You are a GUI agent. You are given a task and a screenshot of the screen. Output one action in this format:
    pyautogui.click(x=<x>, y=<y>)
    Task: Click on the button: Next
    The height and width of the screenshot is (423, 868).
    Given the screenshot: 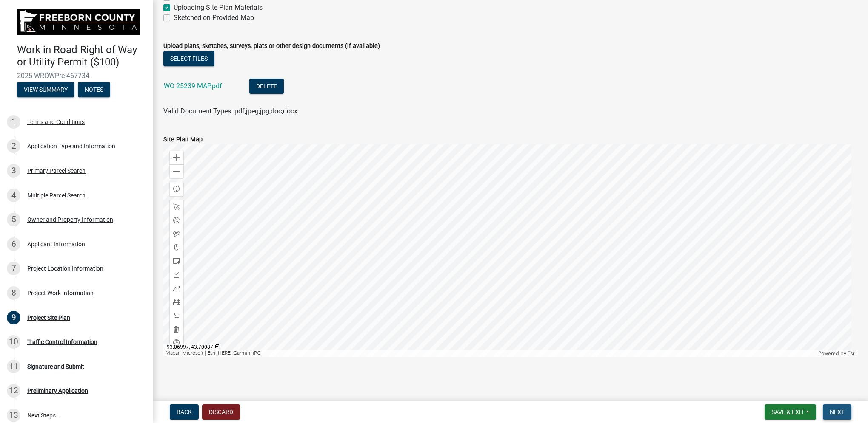 What is the action you would take?
    pyautogui.click(x=837, y=412)
    